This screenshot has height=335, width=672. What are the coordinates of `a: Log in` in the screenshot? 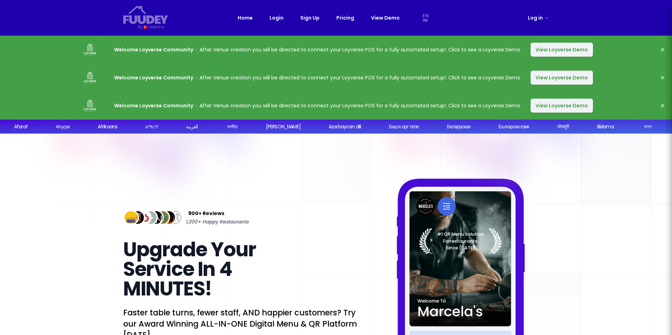 It's located at (538, 18).